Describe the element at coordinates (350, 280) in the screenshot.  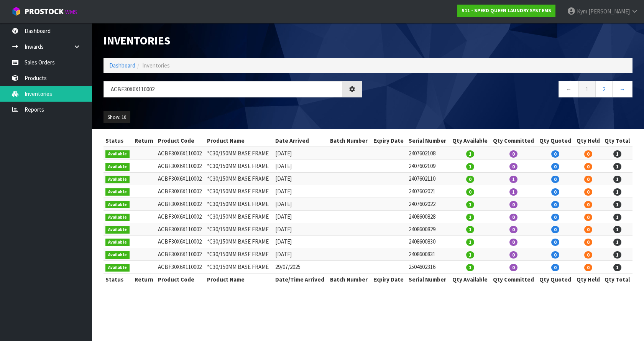
I see `th: Batch Number` at that location.